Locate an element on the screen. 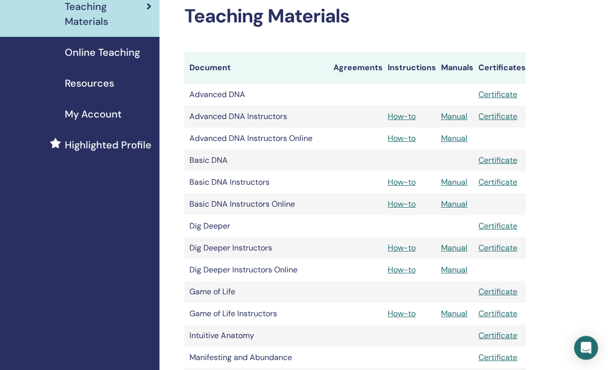 The width and height of the screenshot is (608, 370). td: Basic DNA is located at coordinates (256, 161).